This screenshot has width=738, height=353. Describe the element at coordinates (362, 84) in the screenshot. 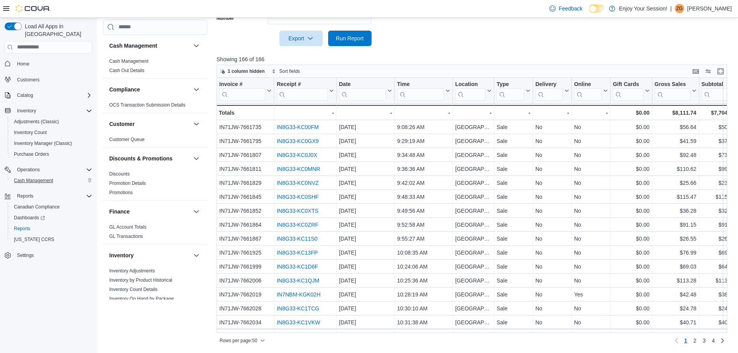

I see `div: Date` at that location.